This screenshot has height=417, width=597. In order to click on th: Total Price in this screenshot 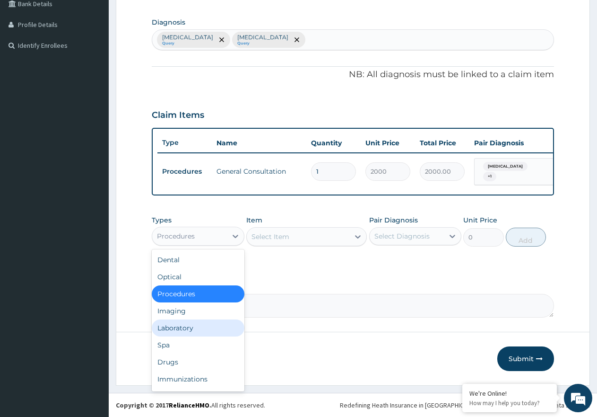, I will do `click(442, 143)`.